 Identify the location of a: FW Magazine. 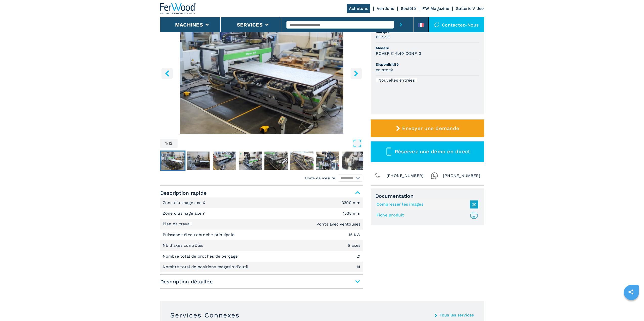
(436, 8).